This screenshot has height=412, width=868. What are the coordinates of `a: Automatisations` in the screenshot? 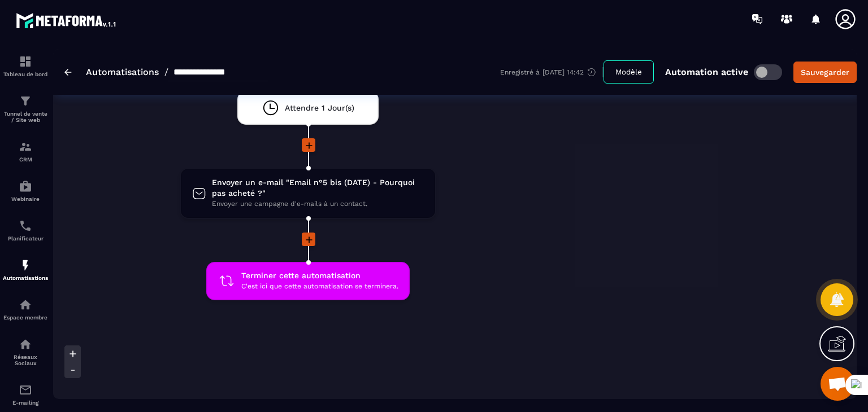 It's located at (122, 71).